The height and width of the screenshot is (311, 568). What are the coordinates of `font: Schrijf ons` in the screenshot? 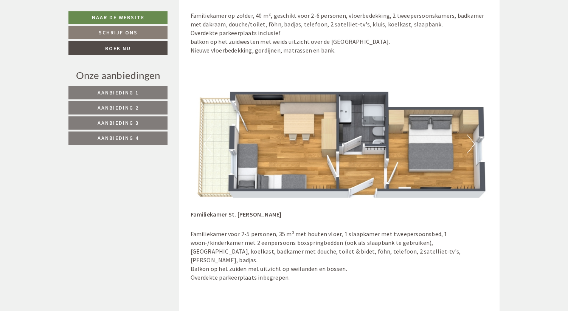 It's located at (118, 33).